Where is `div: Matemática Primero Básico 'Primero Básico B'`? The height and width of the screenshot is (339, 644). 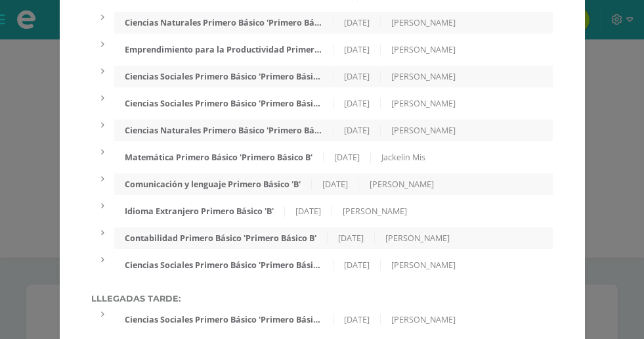
div: Matemática Primero Básico 'Primero Básico B' is located at coordinates (219, 157).